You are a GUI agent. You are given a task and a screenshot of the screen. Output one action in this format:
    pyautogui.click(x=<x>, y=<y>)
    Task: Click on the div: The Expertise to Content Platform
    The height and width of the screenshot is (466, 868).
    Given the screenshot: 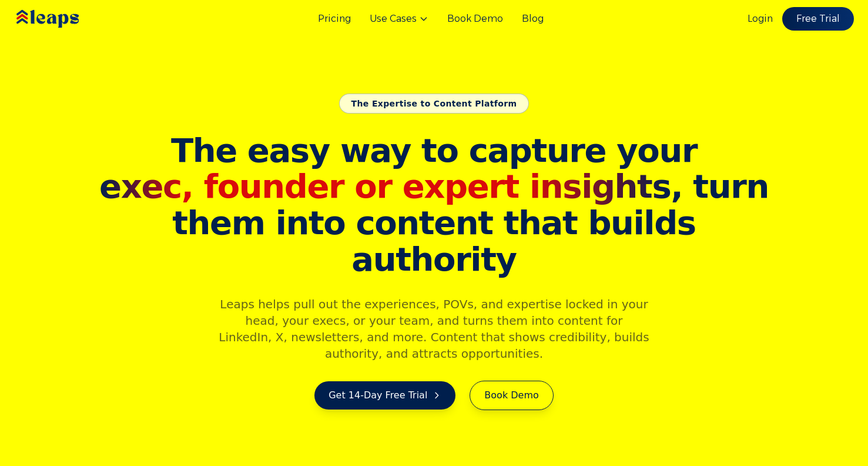 What is the action you would take?
    pyautogui.click(x=434, y=103)
    